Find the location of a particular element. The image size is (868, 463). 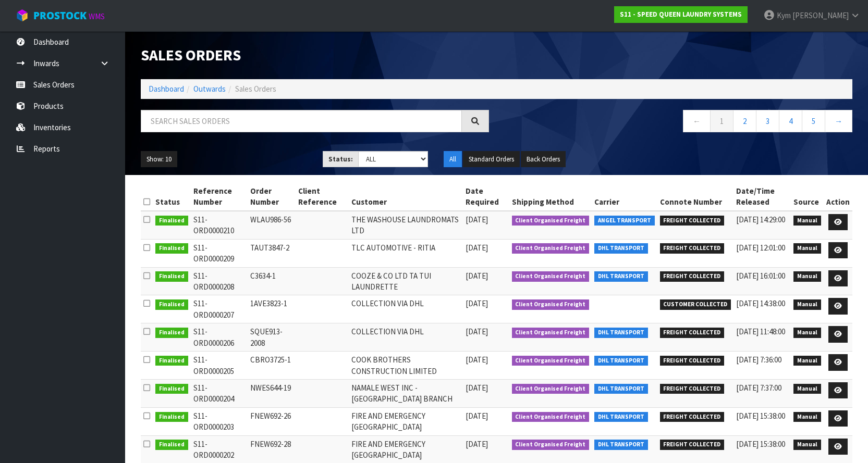

td: SQUE913-2008 is located at coordinates (271, 338).